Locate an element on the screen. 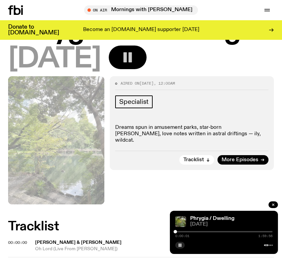 The height and width of the screenshot is (258, 282). span: , 12:00am is located at coordinates (164, 83).